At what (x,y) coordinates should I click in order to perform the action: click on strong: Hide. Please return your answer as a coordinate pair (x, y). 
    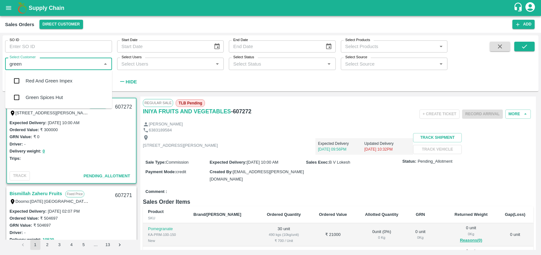
    Looking at the image, I should click on (131, 82).